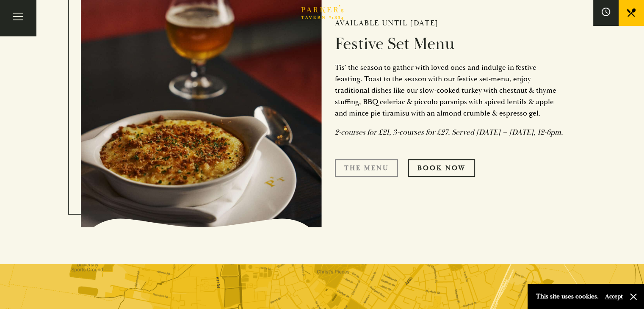  What do you see at coordinates (449, 90) in the screenshot?
I see `p: Tis’ the season to gather with loved ones and indulge in festive feasting. Toast to the season wi...` at bounding box center [449, 90].